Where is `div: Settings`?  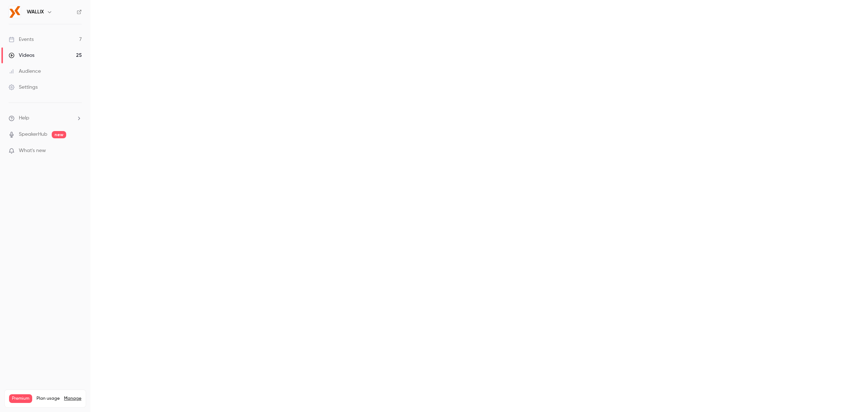 div: Settings is located at coordinates (23, 87).